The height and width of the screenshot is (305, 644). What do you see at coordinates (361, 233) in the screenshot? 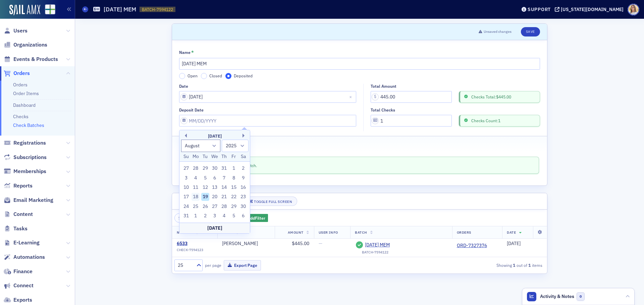
I see `span: Batch` at bounding box center [361, 233].